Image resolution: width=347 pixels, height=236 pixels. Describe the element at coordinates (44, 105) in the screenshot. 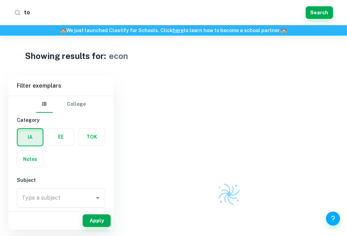

I see `button: IB` at that location.